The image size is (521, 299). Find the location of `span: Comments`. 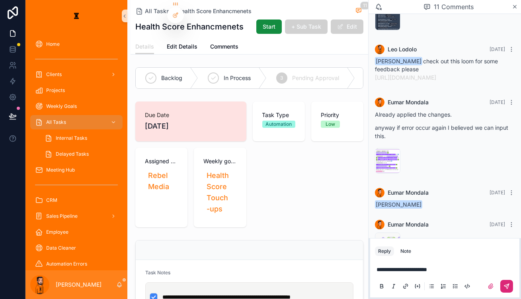

span: Comments is located at coordinates (224, 47).